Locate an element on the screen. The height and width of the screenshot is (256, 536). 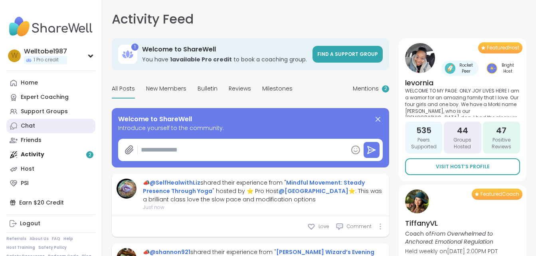
span: Comment is located at coordinates (359, 227).